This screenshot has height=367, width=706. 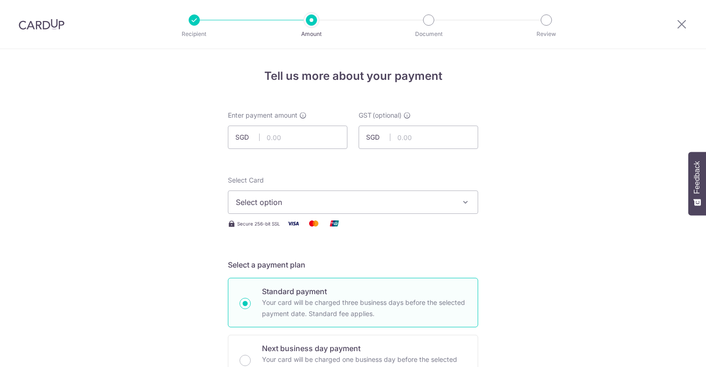 I want to click on p: Amount, so click(x=312, y=34).